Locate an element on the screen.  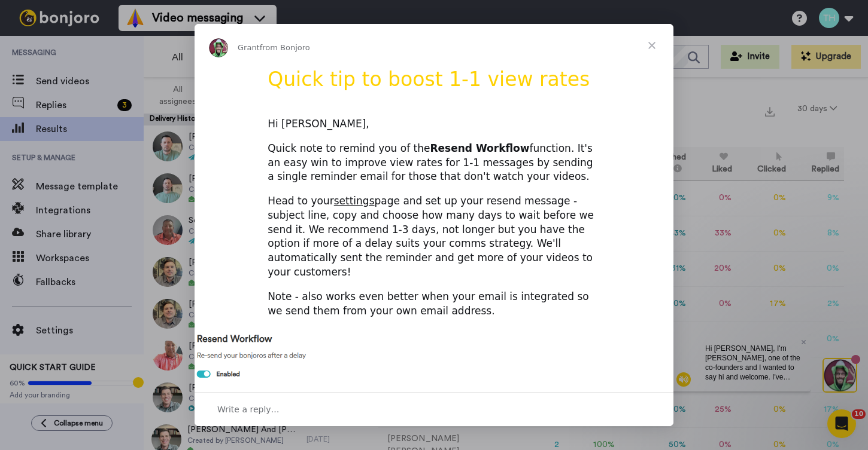
span: Close is located at coordinates (652, 45).